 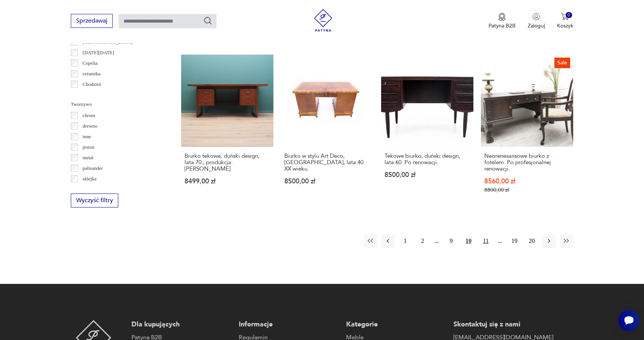 What do you see at coordinates (565, 25) in the screenshot?
I see `p: Koszyk` at bounding box center [565, 25].